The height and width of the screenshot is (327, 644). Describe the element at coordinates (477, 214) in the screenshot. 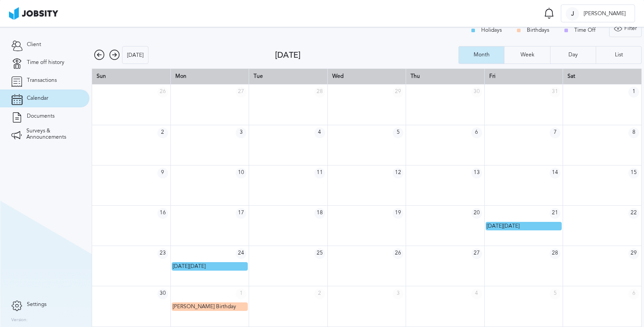

I see `span: 20` at that location.